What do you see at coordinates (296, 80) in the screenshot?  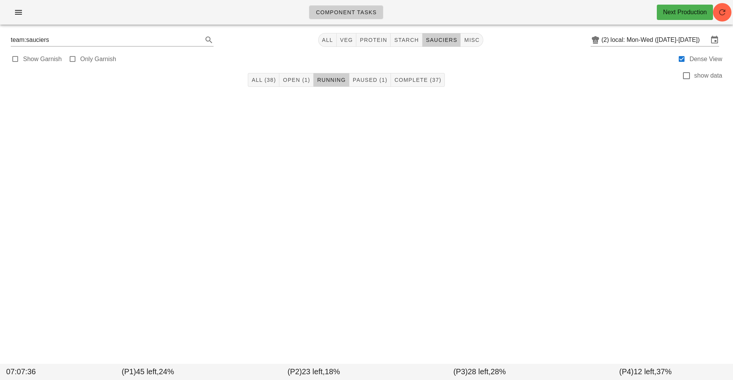 I see `span: Open (1)` at bounding box center [296, 80].